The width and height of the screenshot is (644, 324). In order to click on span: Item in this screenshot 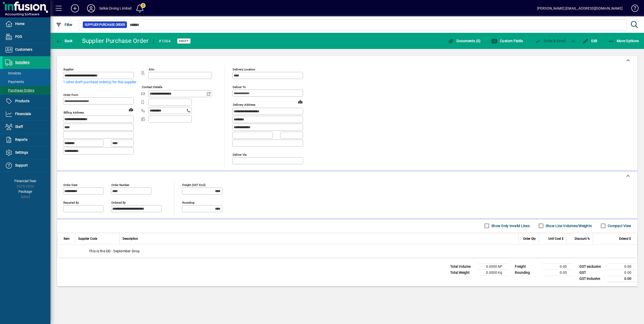, I will do `click(66, 238)`.